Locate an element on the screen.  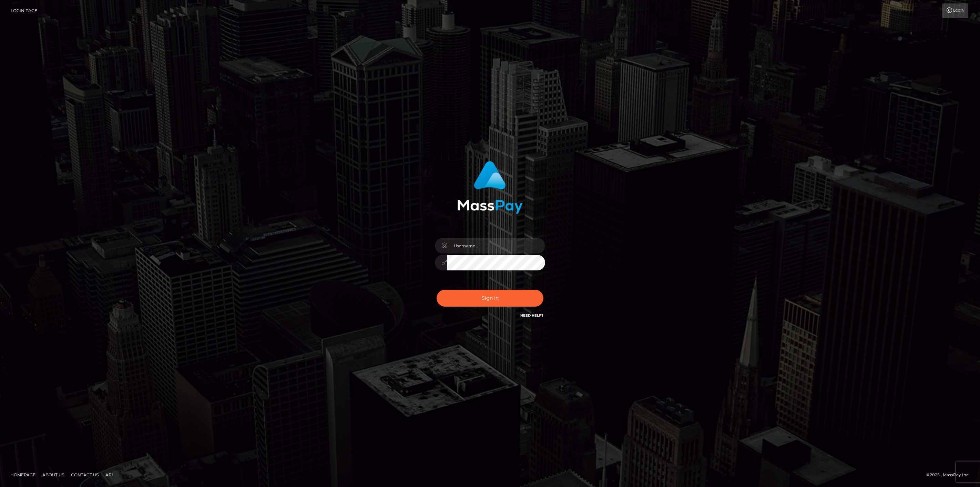
a: Need Help? is located at coordinates (532, 315).